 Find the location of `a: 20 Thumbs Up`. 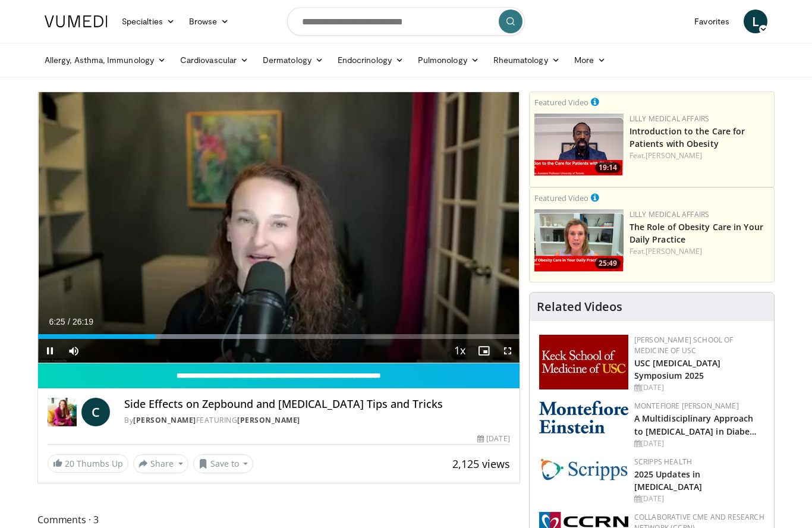

a: 20 Thumbs Up is located at coordinates (88, 463).